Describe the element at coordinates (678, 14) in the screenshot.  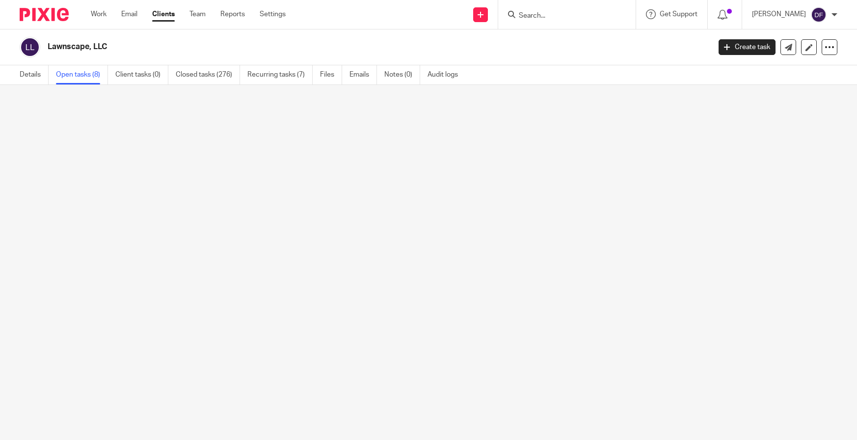
I see `span: Get Support` at that location.